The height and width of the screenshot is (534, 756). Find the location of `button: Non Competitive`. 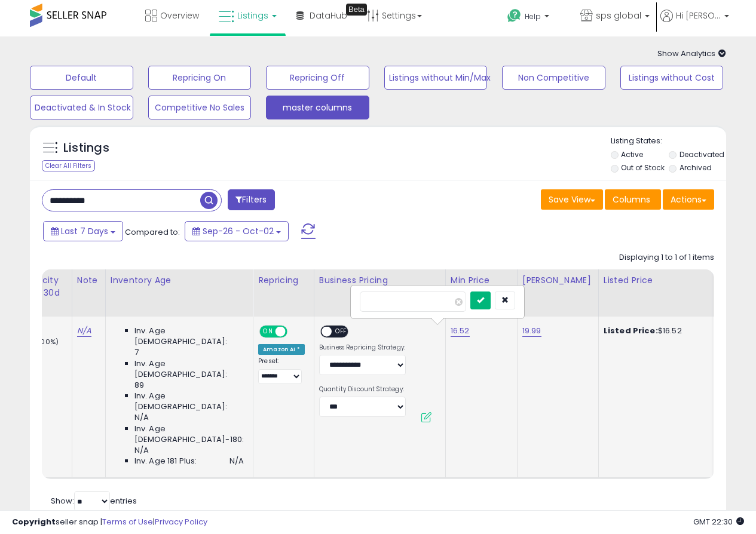

button: Non Competitive is located at coordinates (554, 78).